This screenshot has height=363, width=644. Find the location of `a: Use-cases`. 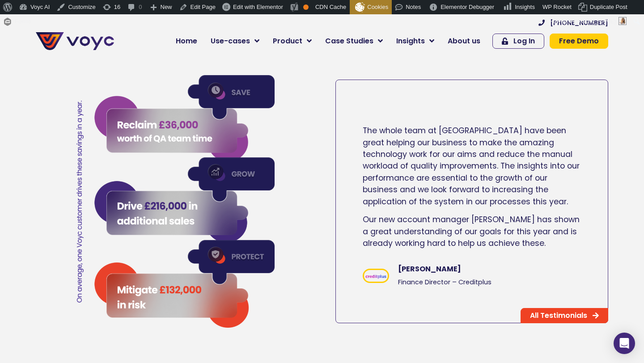

a: Use-cases is located at coordinates (235, 41).